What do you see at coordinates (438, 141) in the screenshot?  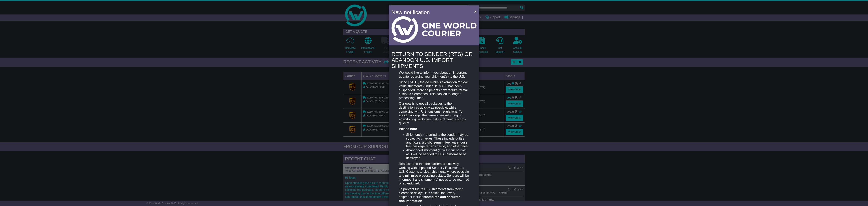 I see `li: Shipment(s) returned to the sender may be subject to charges. These include duties and taxes, a d...` at bounding box center [438, 141].